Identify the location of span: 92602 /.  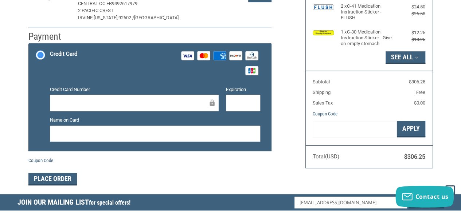
(126, 17).